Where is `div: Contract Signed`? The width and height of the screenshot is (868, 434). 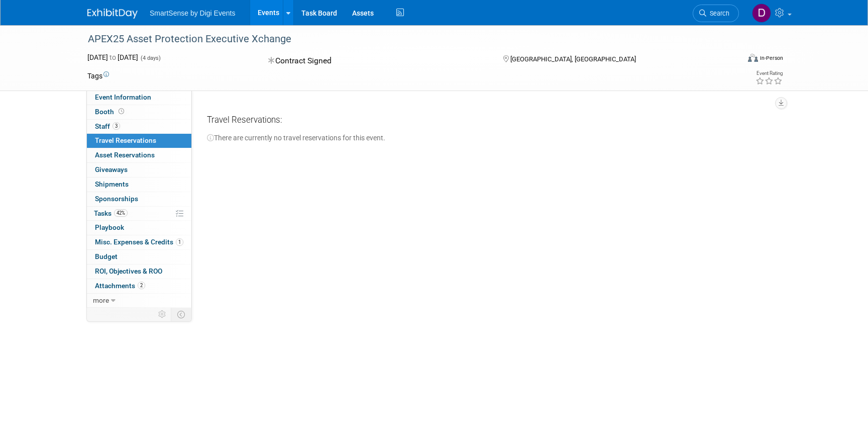 div: Contract Signed is located at coordinates (376, 61).